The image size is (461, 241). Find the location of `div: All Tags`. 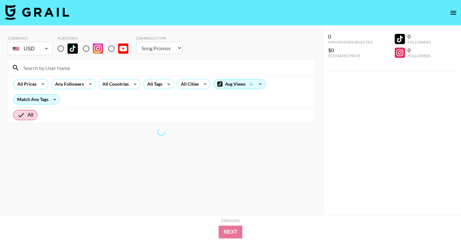

div: All Tags is located at coordinates (153, 84).